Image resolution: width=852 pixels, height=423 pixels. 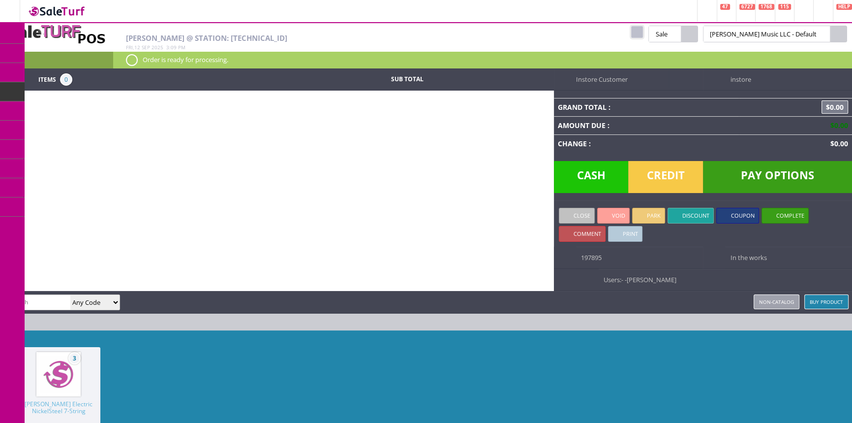 I want to click on td: Grand Total :, so click(x=647, y=107).